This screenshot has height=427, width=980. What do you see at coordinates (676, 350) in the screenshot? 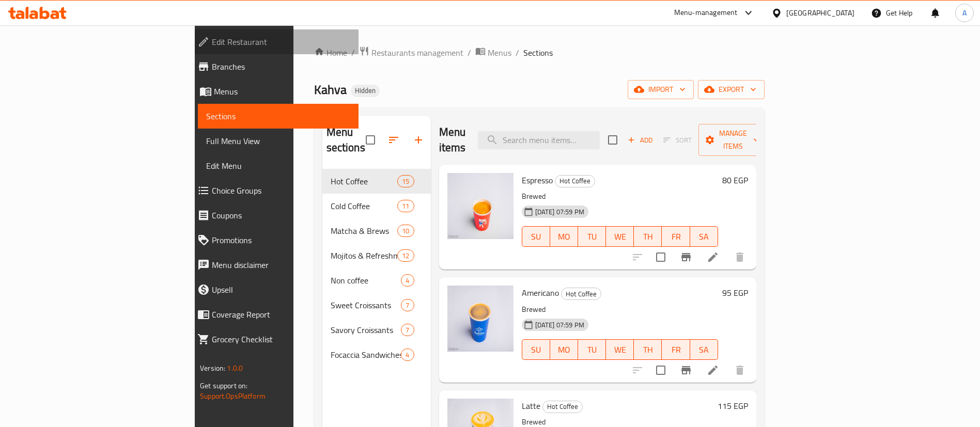
I see `button: FR` at bounding box center [676, 350].